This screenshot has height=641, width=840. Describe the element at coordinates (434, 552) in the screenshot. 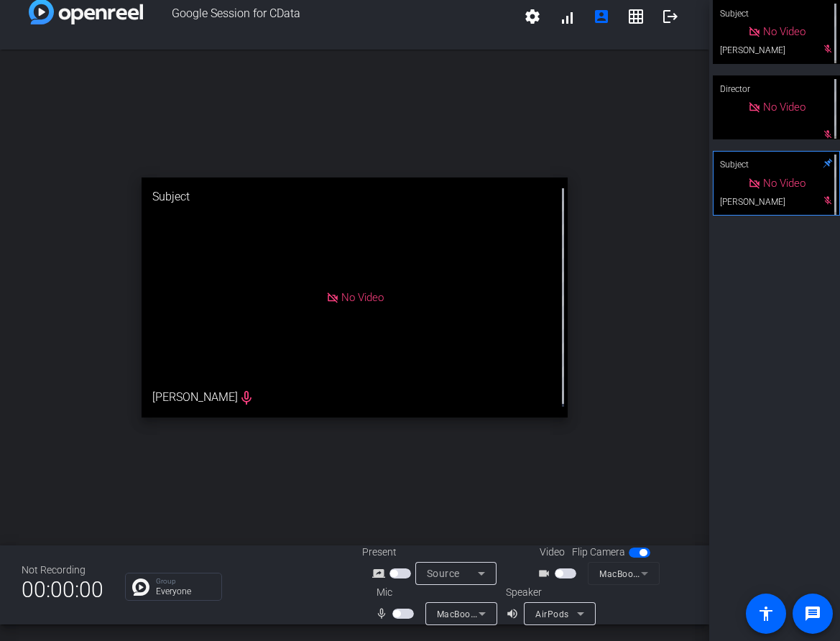

I see `div: Present` at that location.